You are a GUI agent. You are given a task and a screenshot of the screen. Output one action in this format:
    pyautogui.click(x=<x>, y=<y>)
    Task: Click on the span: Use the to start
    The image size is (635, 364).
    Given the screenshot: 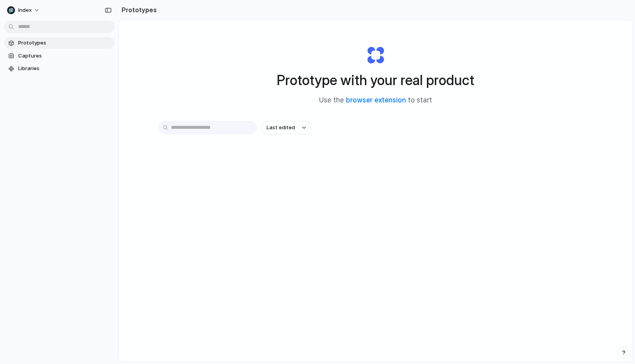 What is the action you would take?
    pyautogui.click(x=376, y=100)
    